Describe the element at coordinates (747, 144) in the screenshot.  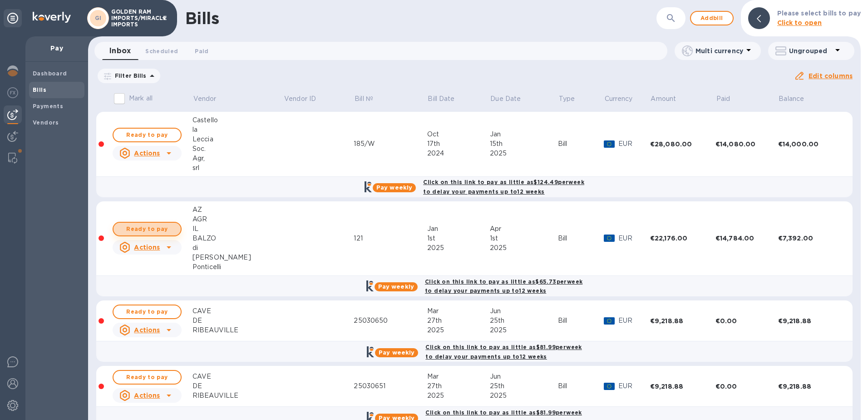
I see `div: €14,080.00` at that location.